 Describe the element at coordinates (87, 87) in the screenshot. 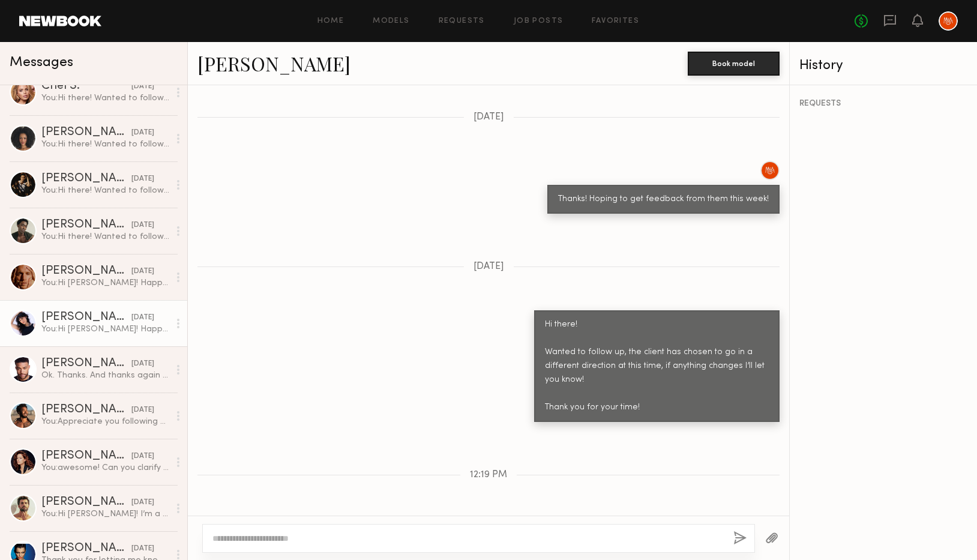

I see `div: Chel S.` at that location.